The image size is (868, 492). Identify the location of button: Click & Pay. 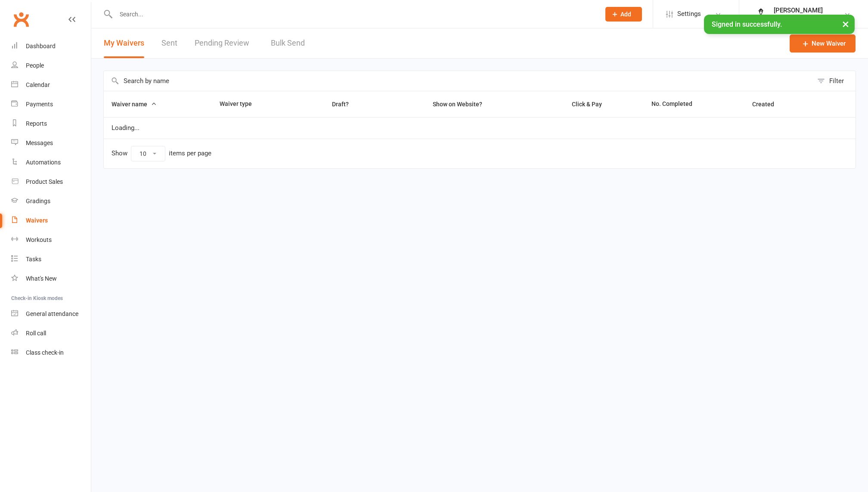
(588, 104).